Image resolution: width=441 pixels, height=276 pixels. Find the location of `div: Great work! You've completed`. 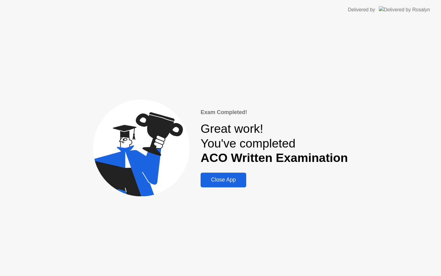

div: Great work! You've completed is located at coordinates (274, 143).